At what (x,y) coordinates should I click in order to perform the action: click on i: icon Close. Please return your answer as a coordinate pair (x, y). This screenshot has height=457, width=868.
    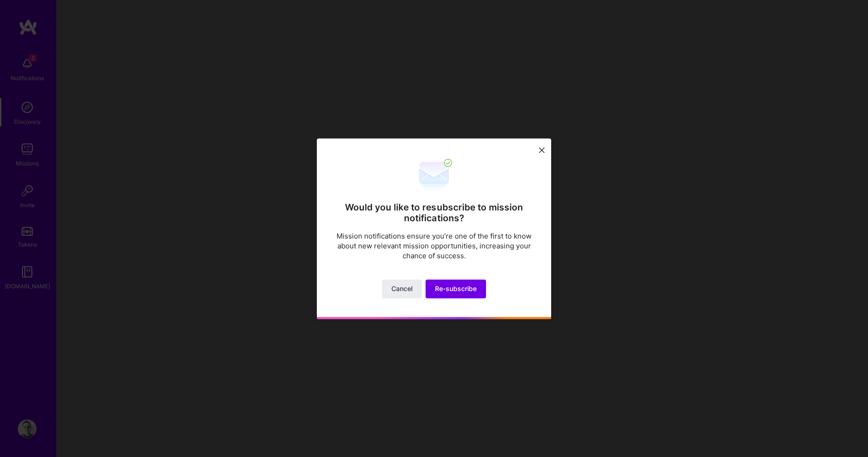
    Looking at the image, I should click on (542, 151).